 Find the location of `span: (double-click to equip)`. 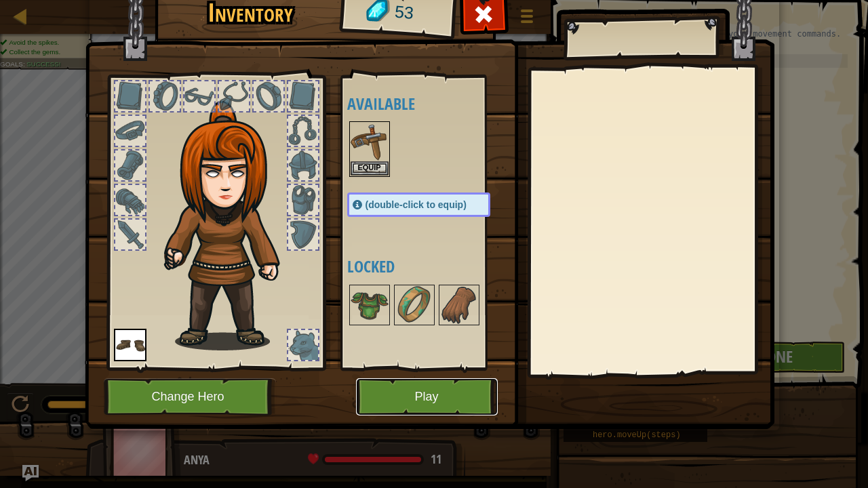

span: (double-click to equip) is located at coordinates (416, 204).